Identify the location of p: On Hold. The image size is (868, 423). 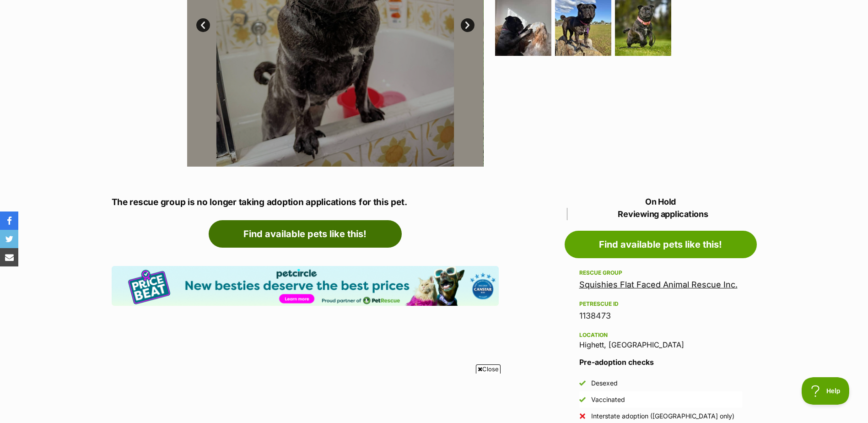
(661, 208).